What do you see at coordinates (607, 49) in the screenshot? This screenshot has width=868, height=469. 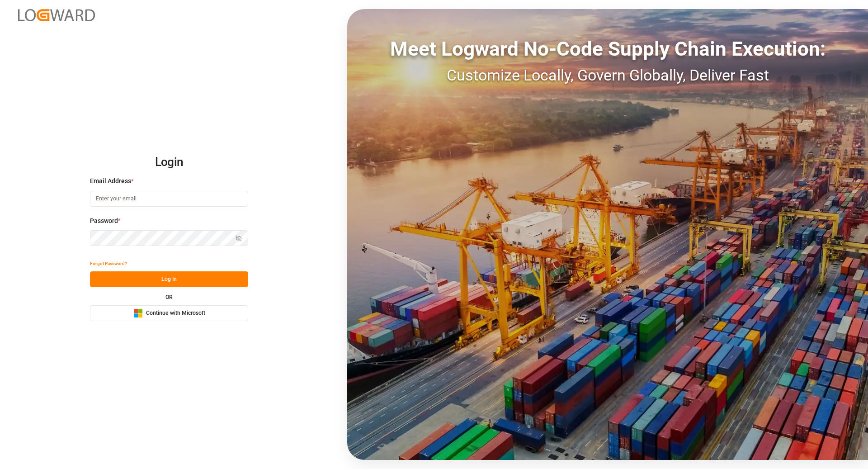 I see `div: Meet Logward No-Code Supply Chain Execution:` at bounding box center [607, 49].